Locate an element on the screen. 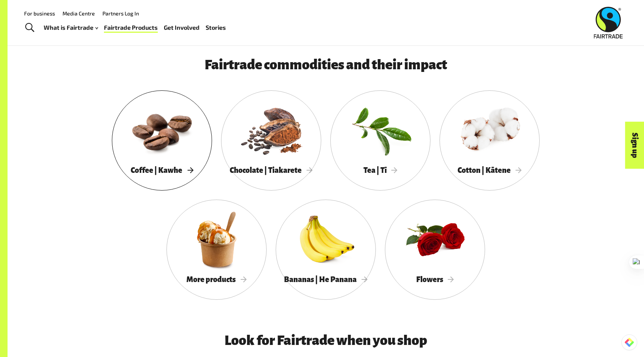  span: Flowers is located at coordinates (435, 279).